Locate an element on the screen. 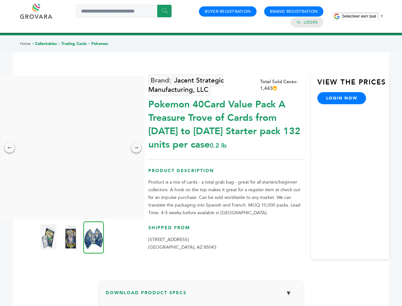  input: Search a product or brand... is located at coordinates (124, 11).